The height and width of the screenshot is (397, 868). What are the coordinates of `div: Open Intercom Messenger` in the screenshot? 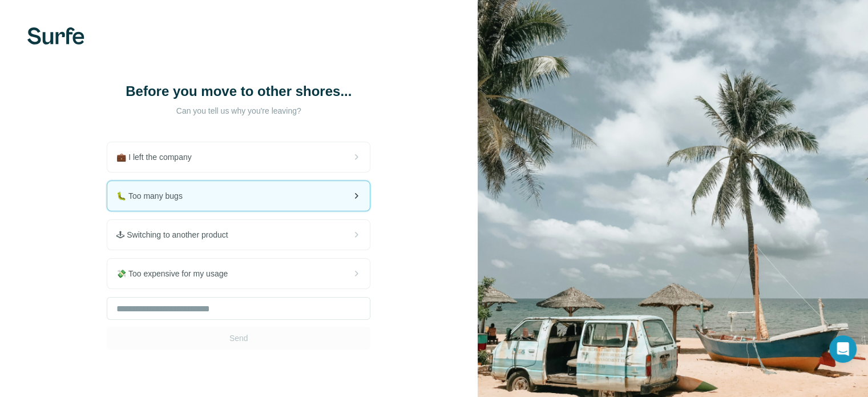 It's located at (842, 348).